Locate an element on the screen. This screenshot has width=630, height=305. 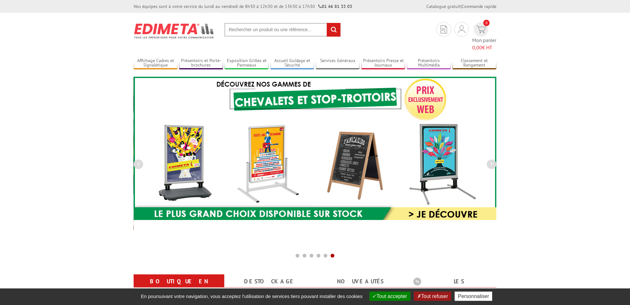
span: 0,00 is located at coordinates (477, 47).